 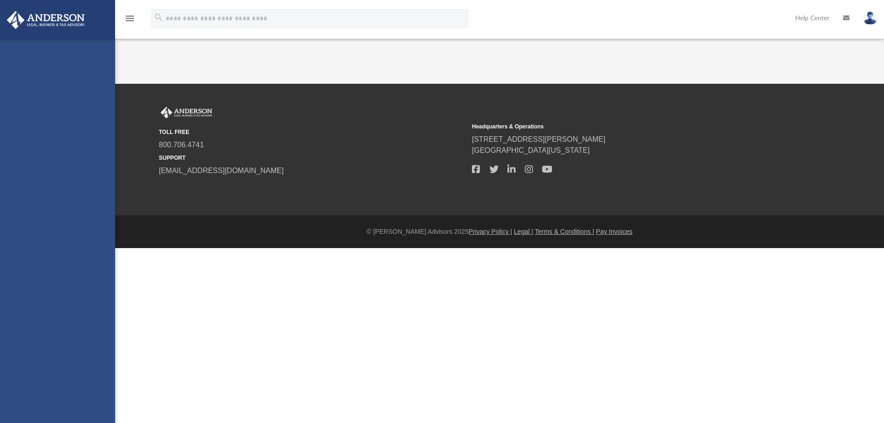 What do you see at coordinates (130, 21) in the screenshot?
I see `a: menu` at bounding box center [130, 21].